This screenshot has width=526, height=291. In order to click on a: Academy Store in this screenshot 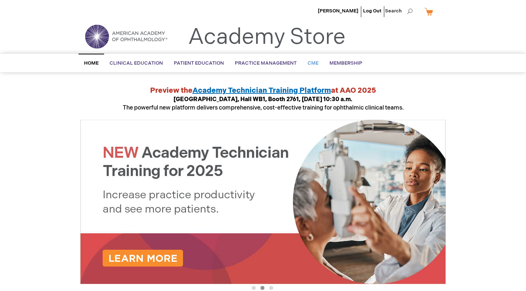, I will do `click(267, 37)`.